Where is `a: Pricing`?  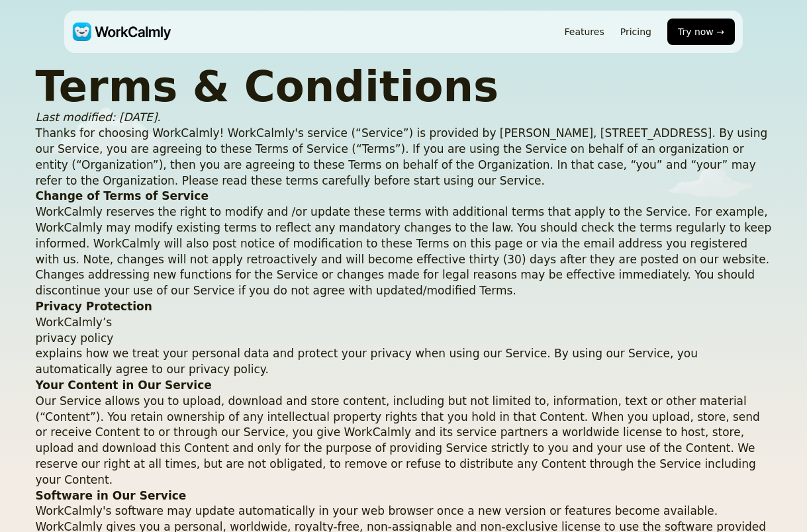 a: Pricing is located at coordinates (636, 32).